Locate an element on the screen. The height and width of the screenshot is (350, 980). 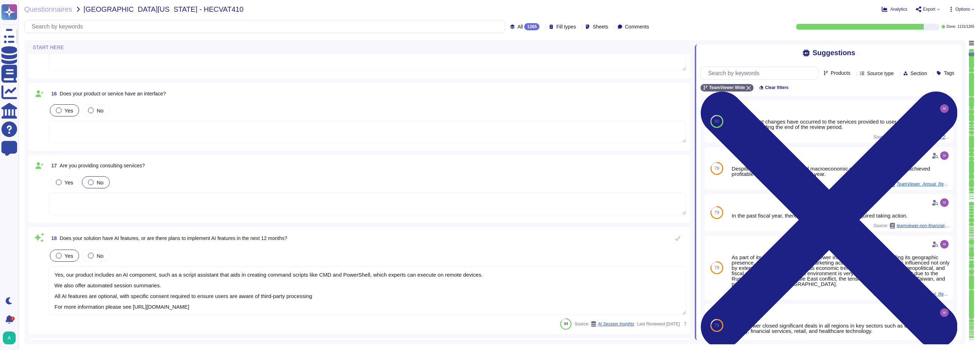
span: 84 is located at coordinates (566, 324).